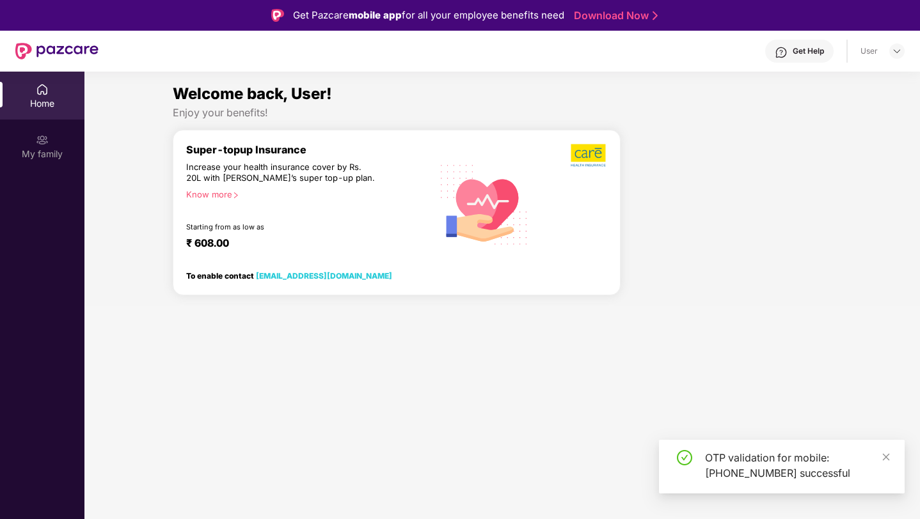 This screenshot has height=519, width=920. Describe the element at coordinates (502, 113) in the screenshot. I see `div: Enjoy your benefits!` at that location.